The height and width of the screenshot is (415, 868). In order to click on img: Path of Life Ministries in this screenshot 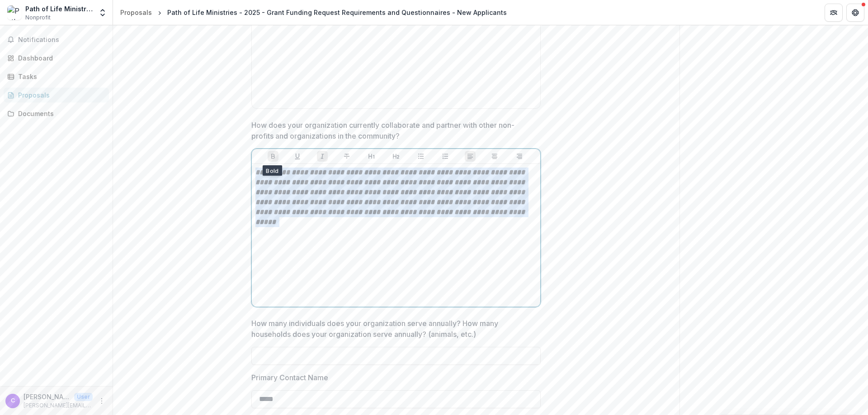, I will do `click(14, 12)`.